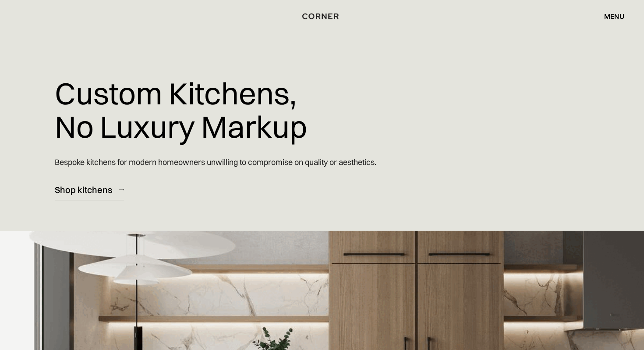 This screenshot has width=644, height=350. What do you see at coordinates (215, 162) in the screenshot?
I see `p: Bespoke kitchens for modern homeowners unwilling to compromise on quality or aesthetics.` at bounding box center [215, 162].